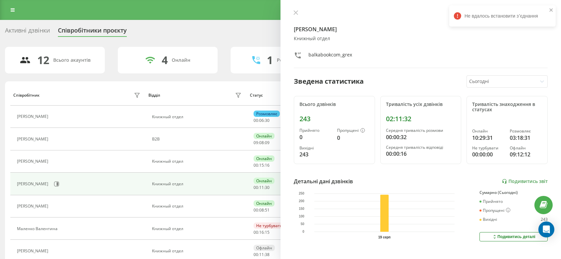  I want to click on div: 00:00:32, so click(421, 137).